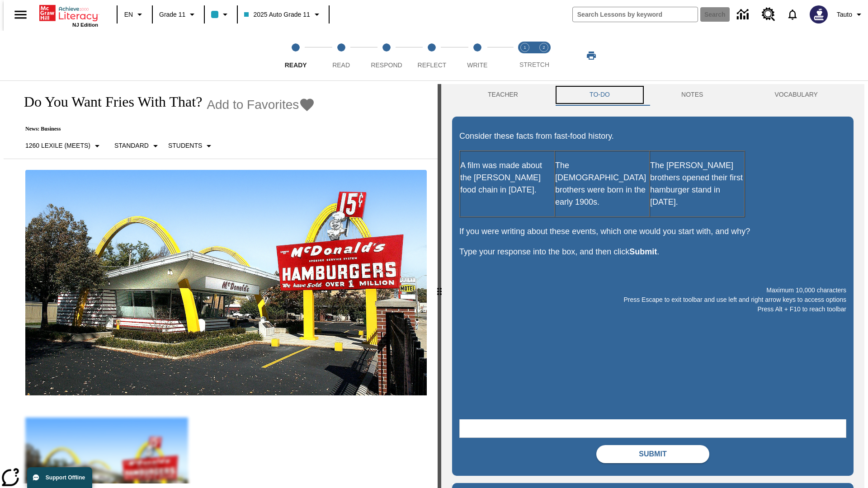 Image resolution: width=868 pixels, height=488 pixels. What do you see at coordinates (544, 55) in the screenshot?
I see `button: Stretch Respond step 2 of 2` at bounding box center [544, 55].